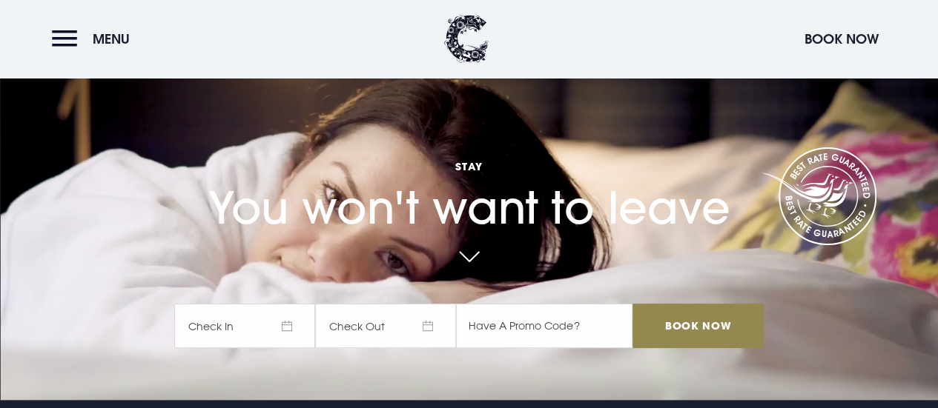 This screenshot has height=408, width=938. What do you see at coordinates (698, 326) in the screenshot?
I see `input: Book Now` at bounding box center [698, 326].